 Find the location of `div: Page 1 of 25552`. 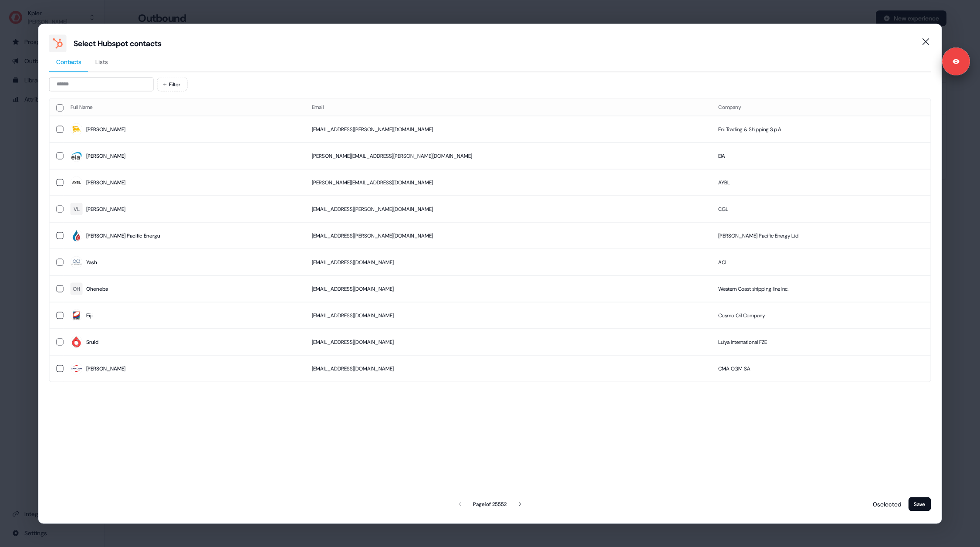

div: Page 1 of 25552 is located at coordinates (490, 503).